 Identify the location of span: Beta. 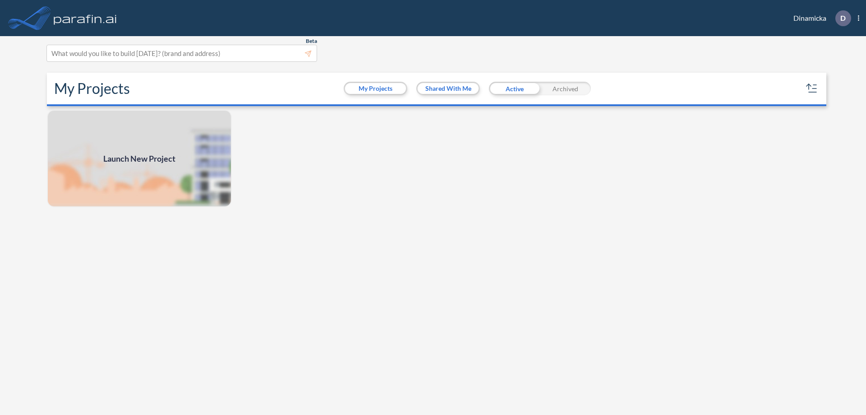
(311, 41).